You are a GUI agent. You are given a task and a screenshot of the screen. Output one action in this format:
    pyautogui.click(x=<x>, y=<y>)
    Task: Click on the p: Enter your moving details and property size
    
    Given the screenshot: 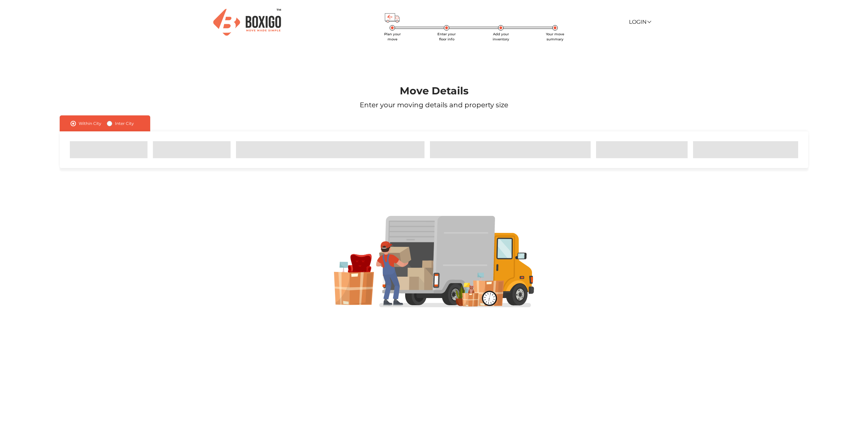 What is the action you would take?
    pyautogui.click(x=434, y=105)
    